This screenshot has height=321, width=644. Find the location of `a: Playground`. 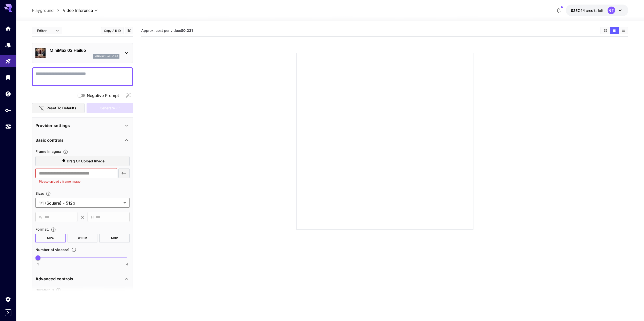

a: Playground is located at coordinates (43, 11).